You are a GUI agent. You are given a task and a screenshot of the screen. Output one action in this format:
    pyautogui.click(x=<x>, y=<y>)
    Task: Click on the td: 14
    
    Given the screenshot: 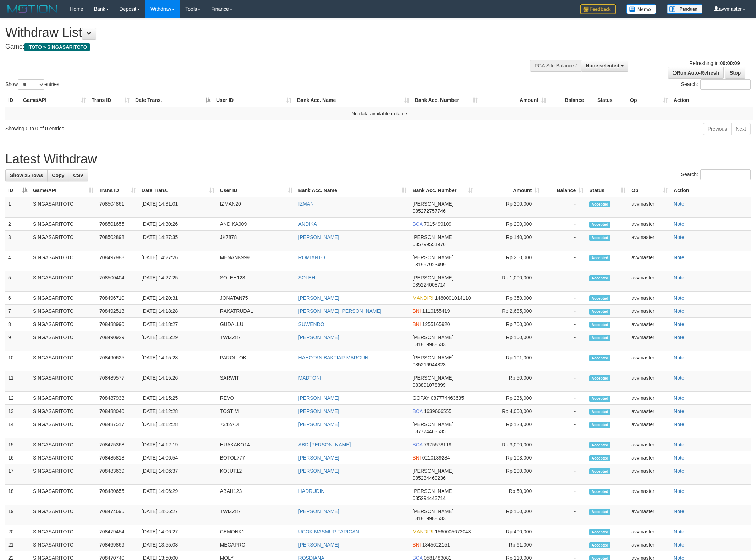 What is the action you would take?
    pyautogui.click(x=18, y=428)
    